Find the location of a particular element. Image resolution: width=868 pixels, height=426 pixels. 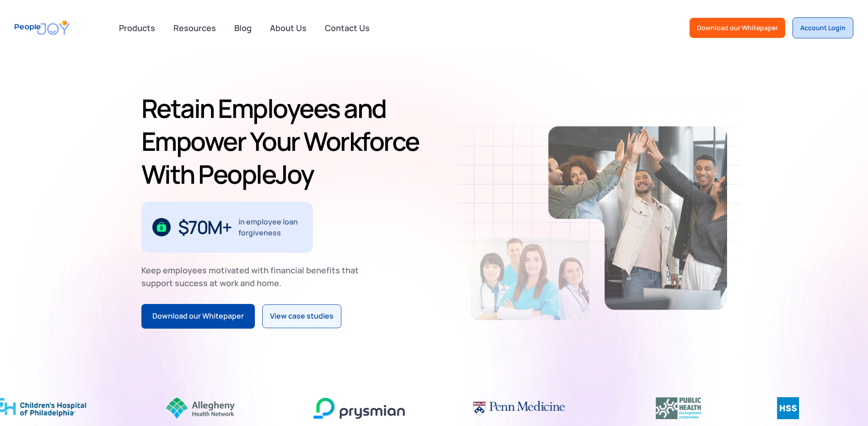

a: View case studies is located at coordinates (302, 316).